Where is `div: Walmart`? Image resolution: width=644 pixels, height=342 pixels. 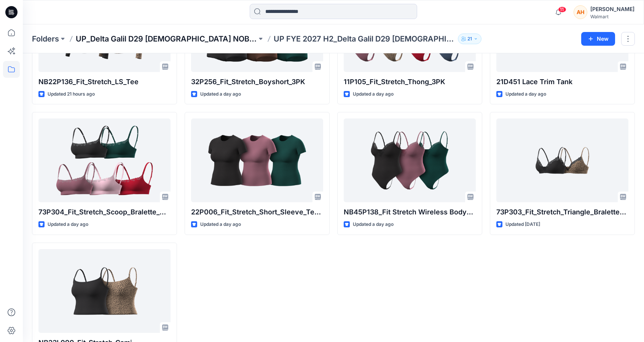
div: Walmart is located at coordinates (612, 17).